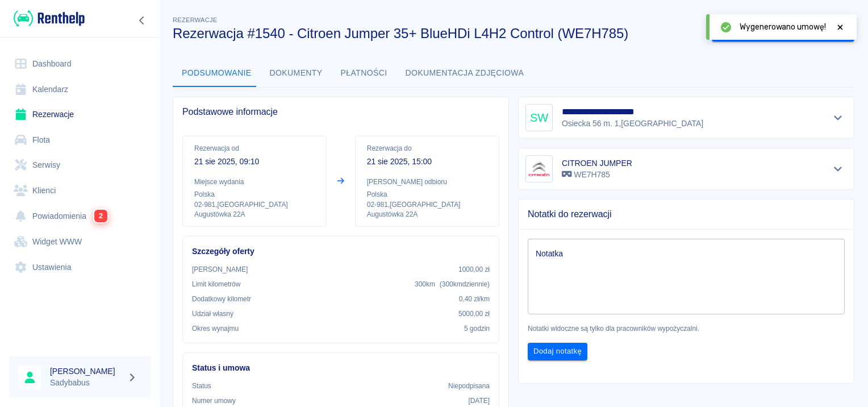 The image size is (868, 407). What do you see at coordinates (474, 314) in the screenshot?
I see `p: 5000,00 zł` at bounding box center [474, 314].